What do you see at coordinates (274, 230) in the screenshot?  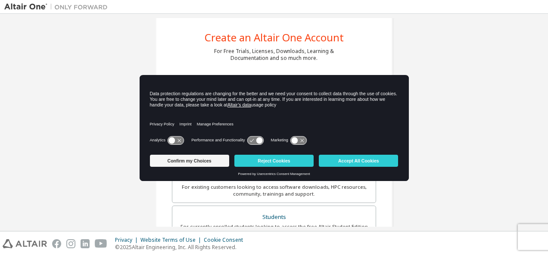 I see `div: For currently enrolled students looking to access the free Altair Student Edition bundle and all ...` at bounding box center [274, 230].